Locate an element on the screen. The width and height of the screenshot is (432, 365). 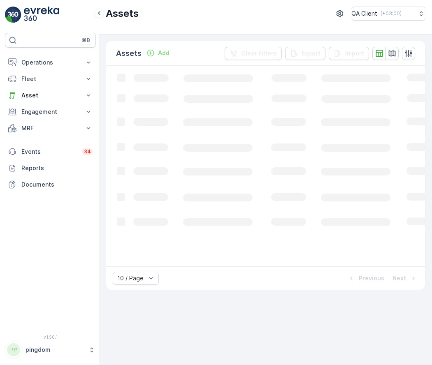
a: Events34 is located at coordinates (50, 152).